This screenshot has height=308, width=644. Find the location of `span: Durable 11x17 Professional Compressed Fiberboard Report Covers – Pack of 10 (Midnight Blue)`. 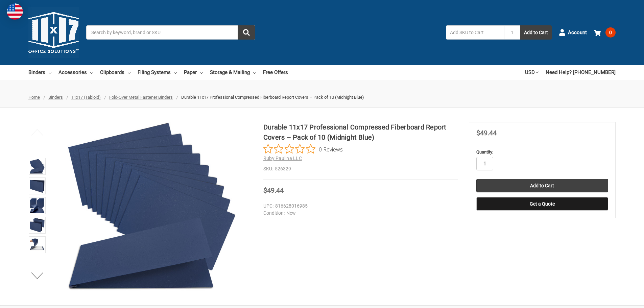

span: Durable 11x17 Professional Compressed Fiberboard Report Covers – Pack of 10 (Midnight Blue) is located at coordinates (273, 96).